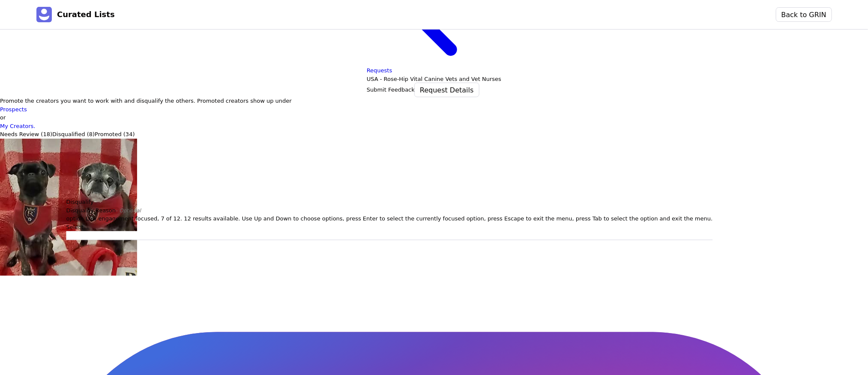  Describe the element at coordinates (114, 134) in the screenshot. I see `p: Promoted (34)` at that location.